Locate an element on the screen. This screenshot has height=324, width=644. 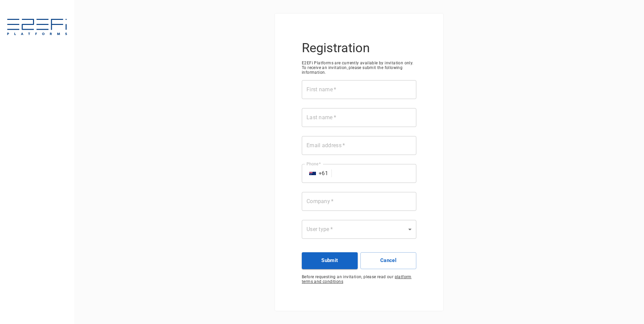
button: Submit is located at coordinates (330, 261).